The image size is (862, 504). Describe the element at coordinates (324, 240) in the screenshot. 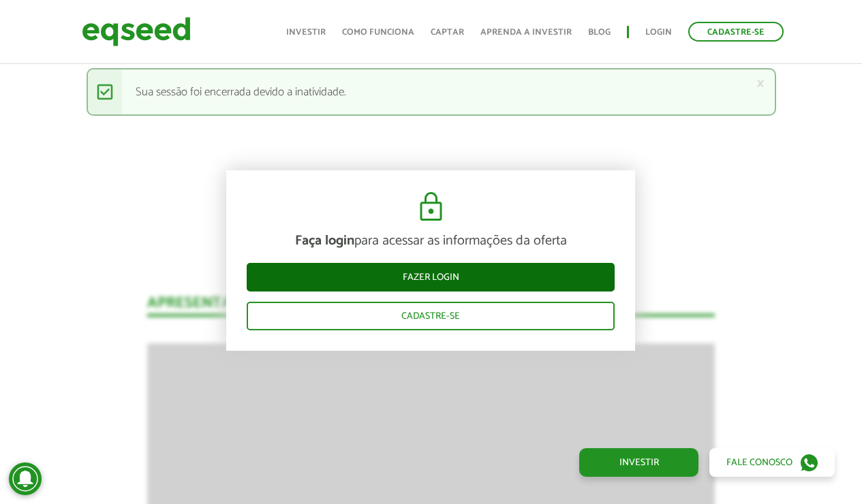

I see `strong: Faça login` at that location.